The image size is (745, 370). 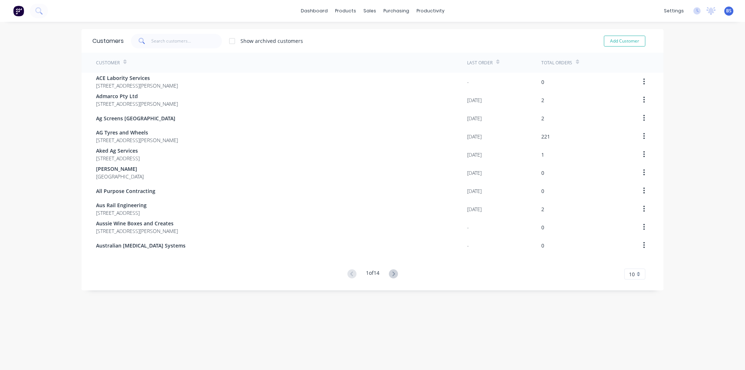 I want to click on div: products, so click(x=345, y=11).